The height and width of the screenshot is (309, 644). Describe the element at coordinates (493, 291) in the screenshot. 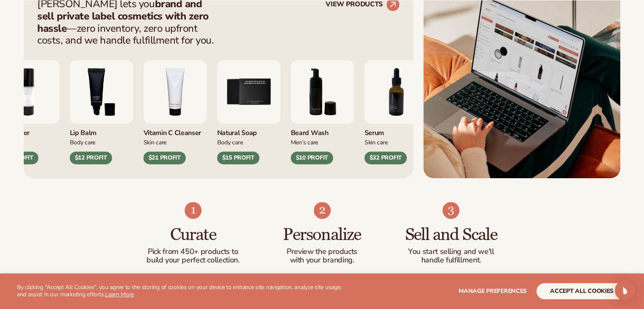

I see `button: Manage preferences` at that location.